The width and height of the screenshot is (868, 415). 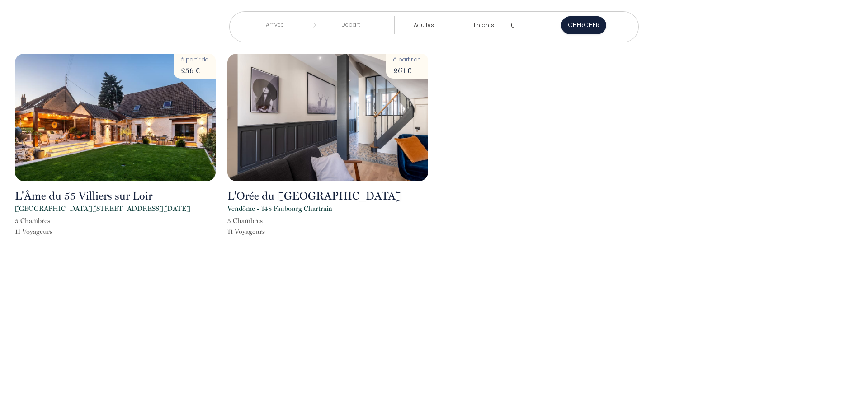 What do you see at coordinates (513, 25) in the screenshot?
I see `div: 0` at bounding box center [513, 25].